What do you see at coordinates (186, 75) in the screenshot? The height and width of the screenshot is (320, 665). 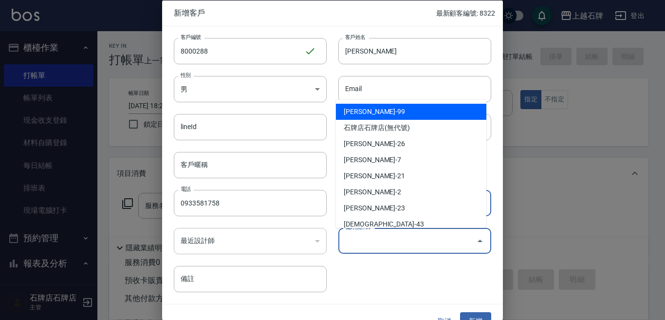 I see `label: 性別` at bounding box center [186, 75].